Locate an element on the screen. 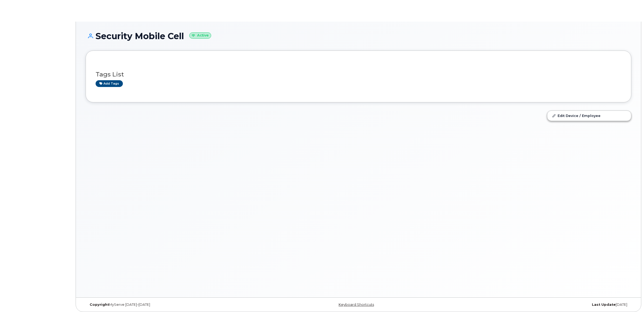  strong: Copyright is located at coordinates (99, 304).